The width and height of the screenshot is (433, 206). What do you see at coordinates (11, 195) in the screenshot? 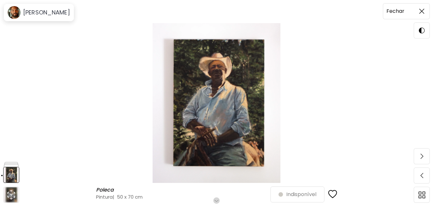
I see `div: animation` at bounding box center [11, 195].